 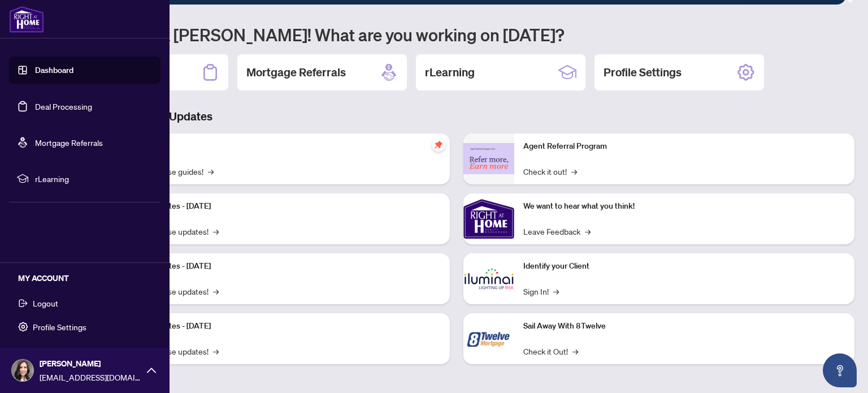 I want to click on img: Profile Icon, so click(x=23, y=370).